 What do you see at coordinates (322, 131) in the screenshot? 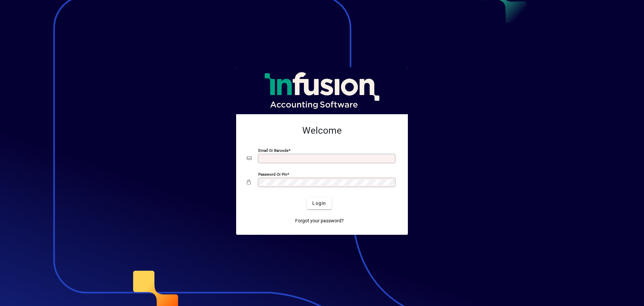
I see `h2: Welcome` at bounding box center [322, 131].